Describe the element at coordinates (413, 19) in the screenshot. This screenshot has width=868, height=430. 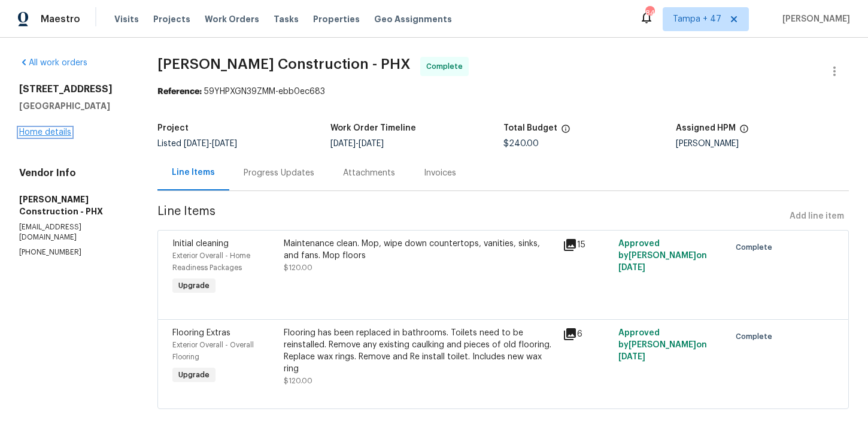
I see `span: Geo Assignments` at that location.